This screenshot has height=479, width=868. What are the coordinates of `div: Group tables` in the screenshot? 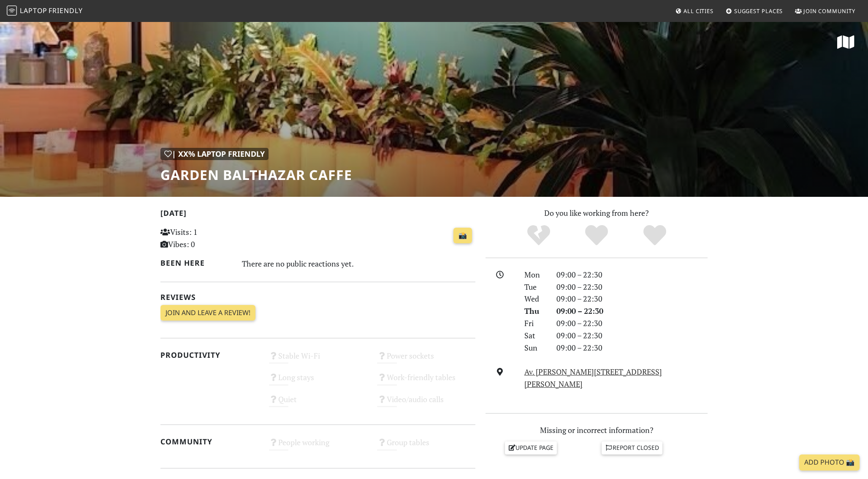 It's located at (426, 446).